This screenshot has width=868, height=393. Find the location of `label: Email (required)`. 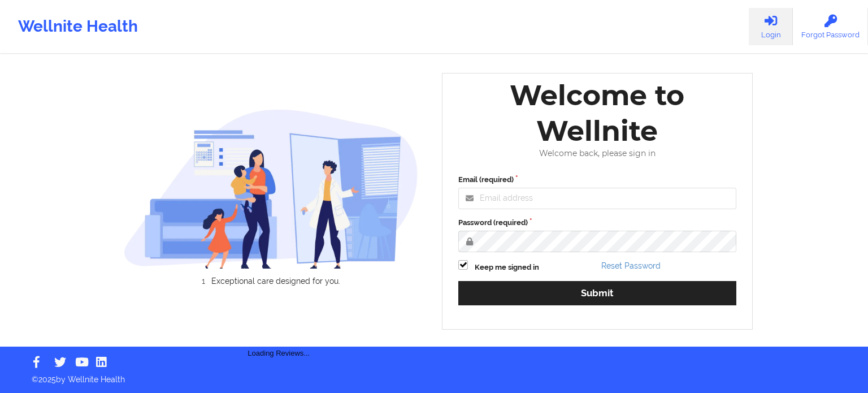

label: Email (required) is located at coordinates (598, 179).